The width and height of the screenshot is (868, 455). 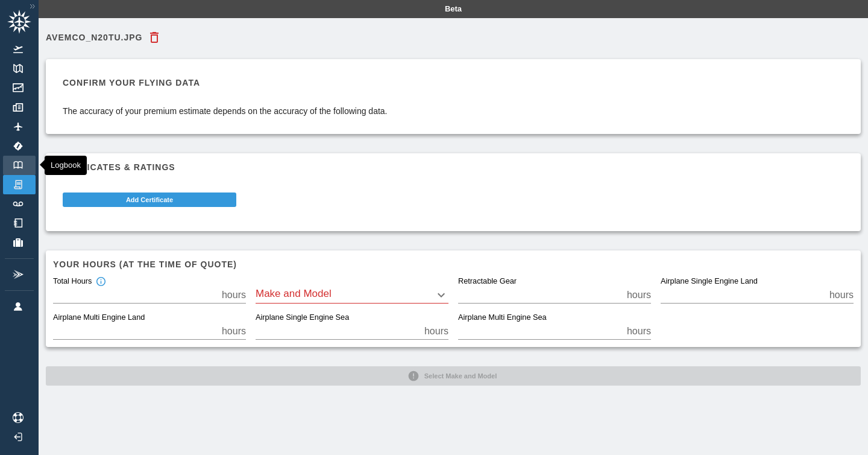 What do you see at coordinates (502, 318) in the screenshot?
I see `label: Airplane Multi Engine Sea` at bounding box center [502, 318].